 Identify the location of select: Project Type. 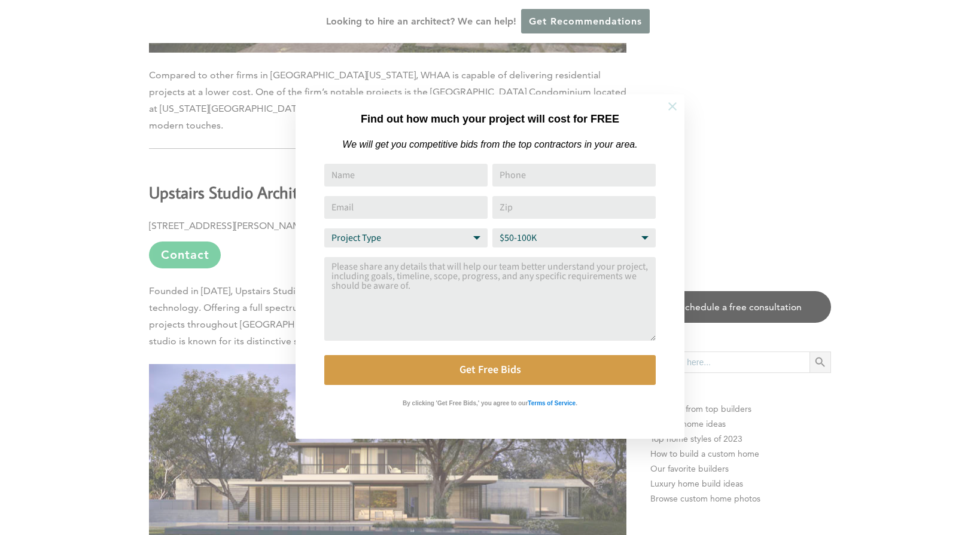
(405, 238).